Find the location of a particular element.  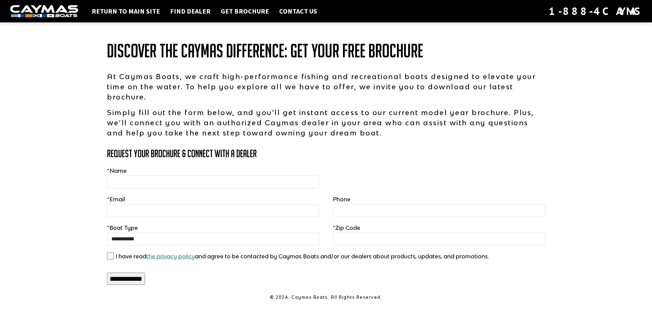

a: Return to main site is located at coordinates (126, 11).